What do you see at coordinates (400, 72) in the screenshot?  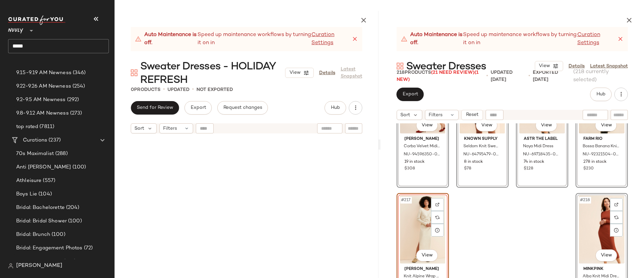 I see `span: 218` at bounding box center [400, 72].